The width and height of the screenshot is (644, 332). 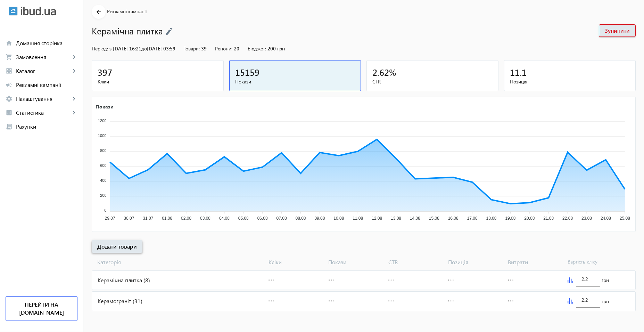 What do you see at coordinates (453, 219) in the screenshot?
I see `tspan: 16.08` at bounding box center [453, 219].